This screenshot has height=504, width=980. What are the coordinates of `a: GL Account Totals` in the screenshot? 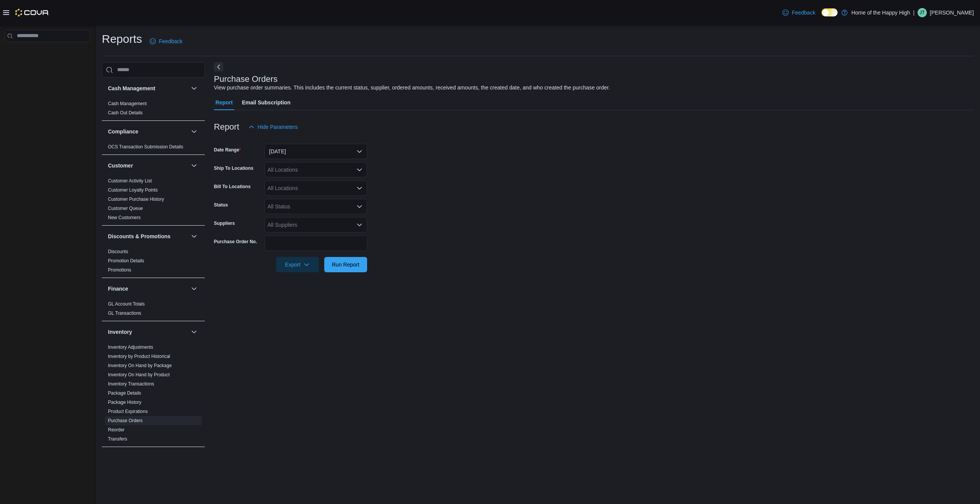 It's located at (126, 304).